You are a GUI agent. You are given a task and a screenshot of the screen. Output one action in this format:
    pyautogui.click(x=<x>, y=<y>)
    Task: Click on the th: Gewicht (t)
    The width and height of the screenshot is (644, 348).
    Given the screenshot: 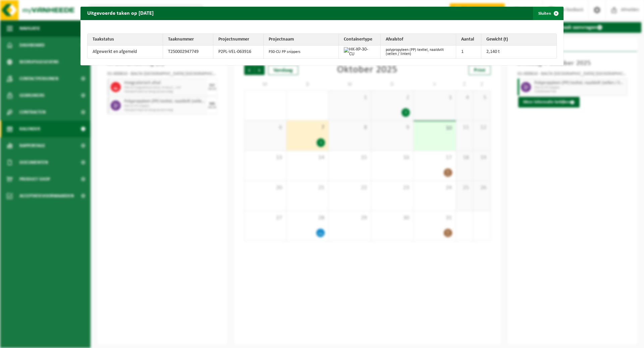 What is the action you would take?
    pyautogui.click(x=519, y=39)
    